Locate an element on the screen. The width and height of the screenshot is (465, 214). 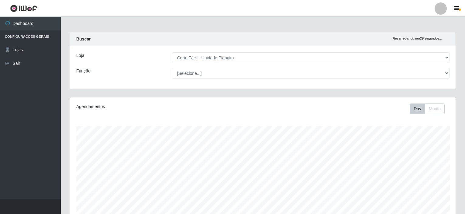
img: CoreUI Logo is located at coordinates (23, 8).